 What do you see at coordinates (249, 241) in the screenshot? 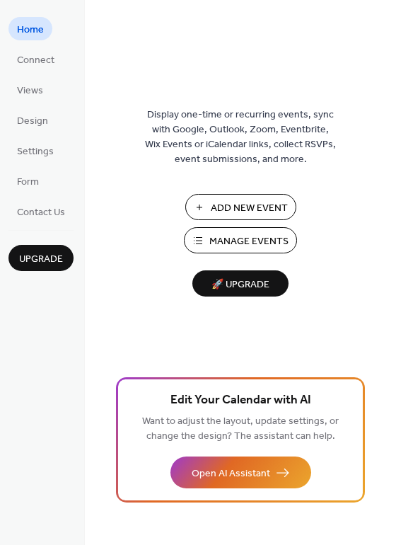
I see `span: Manage Events` at bounding box center [249, 241].